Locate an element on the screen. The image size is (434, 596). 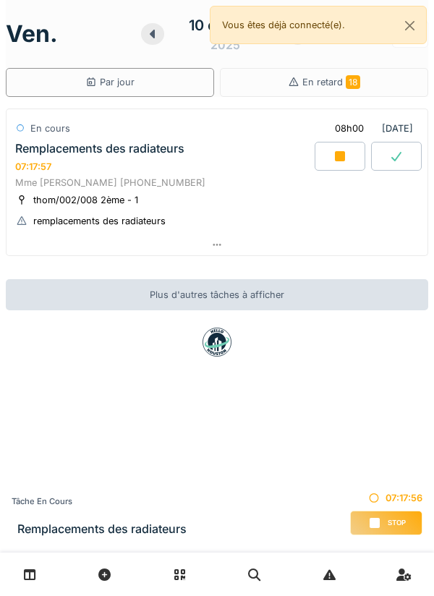
div: Plus d'autres tâches à afficher is located at coordinates (217, 295).